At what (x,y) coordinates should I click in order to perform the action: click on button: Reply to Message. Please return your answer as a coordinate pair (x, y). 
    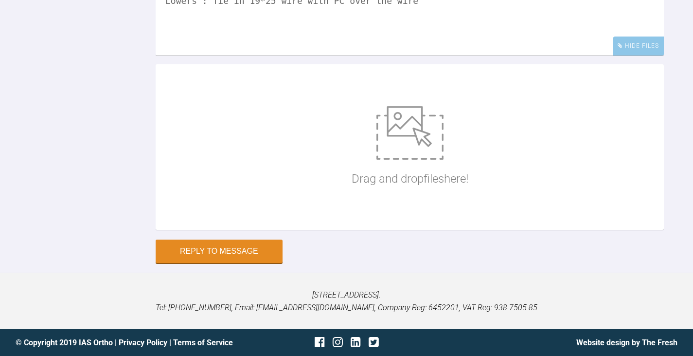
    Looking at the image, I should click on (219, 251).